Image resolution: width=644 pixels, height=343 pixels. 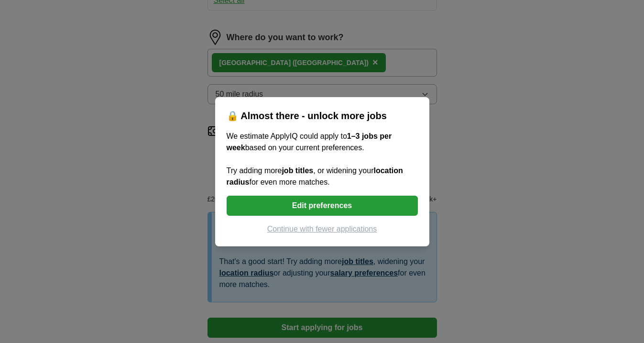 What do you see at coordinates (298, 171) in the screenshot?
I see `b: job titles` at bounding box center [298, 171].